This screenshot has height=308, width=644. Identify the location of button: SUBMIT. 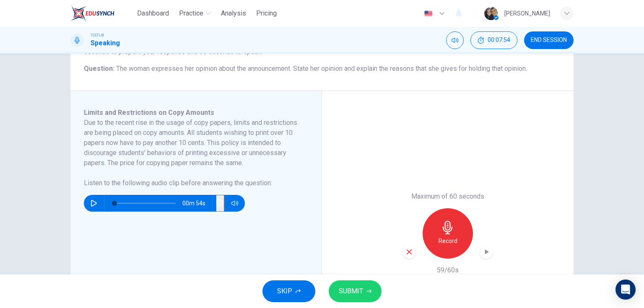
(355, 291).